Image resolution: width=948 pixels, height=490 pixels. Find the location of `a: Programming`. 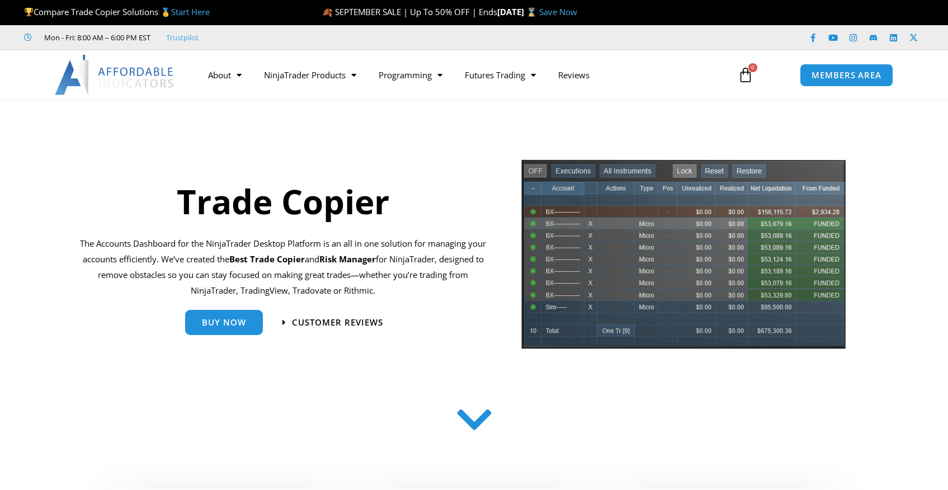

a: Programming is located at coordinates (411, 75).